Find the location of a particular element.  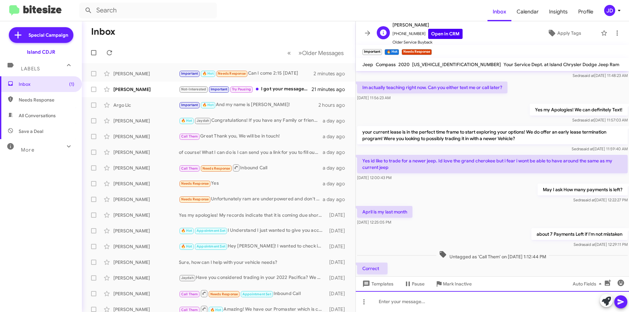

span: Older Service Buyback is located at coordinates (427, 42).